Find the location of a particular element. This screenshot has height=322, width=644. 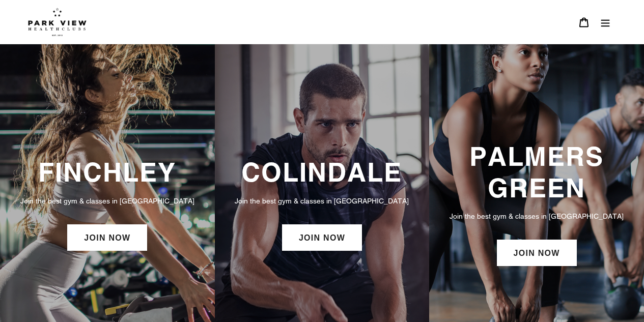

a: JOIN NOW: Colindale Membership is located at coordinates (322, 237).